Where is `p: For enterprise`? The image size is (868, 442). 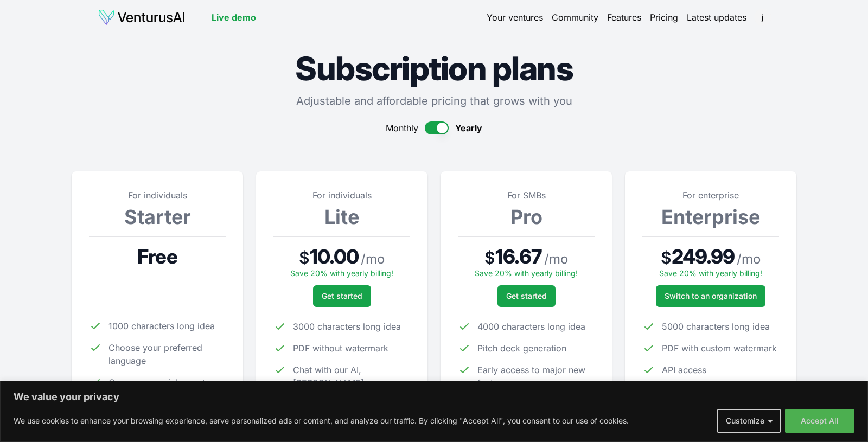 p: For enterprise is located at coordinates (710, 196).